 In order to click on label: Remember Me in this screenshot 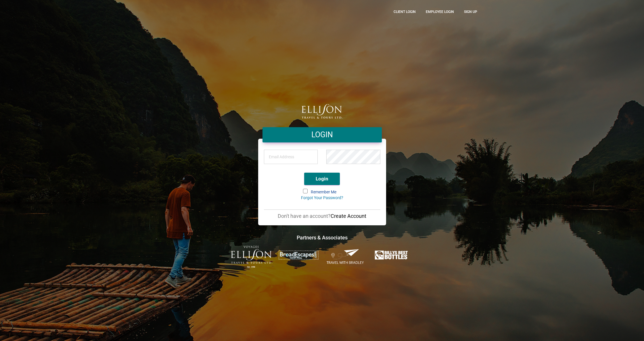, I will do `click(322, 192)`.